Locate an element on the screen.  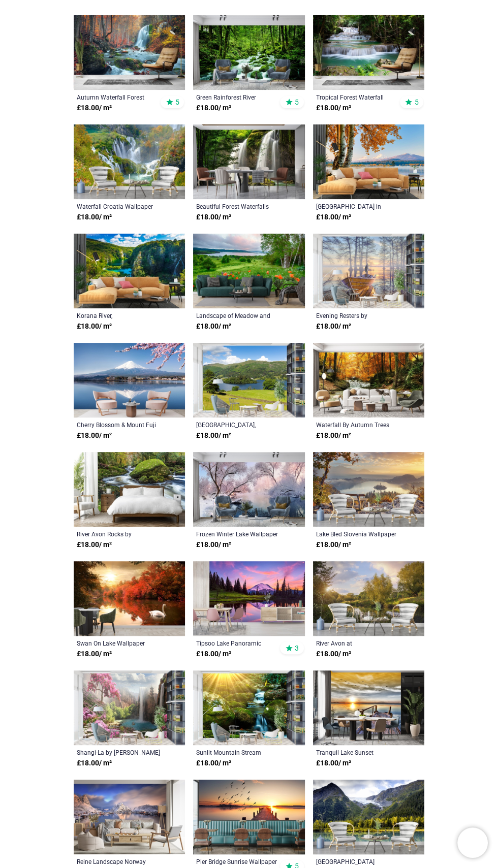
img: Green Rainforest River Wall Mural Wallpaper is located at coordinates (248, 53).